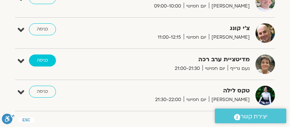 The image size is (290, 127). What do you see at coordinates (169, 37) in the screenshot?
I see `span: 11:00-12:15` at bounding box center [169, 37].